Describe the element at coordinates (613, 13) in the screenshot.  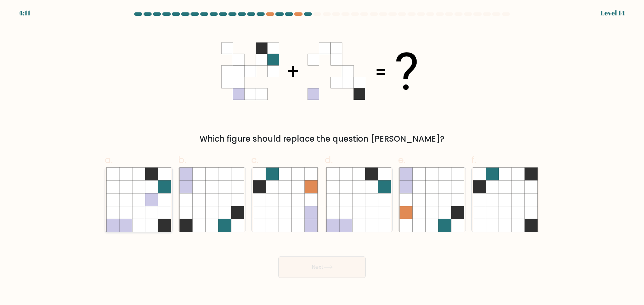
I see `div: Level 14` at that location.